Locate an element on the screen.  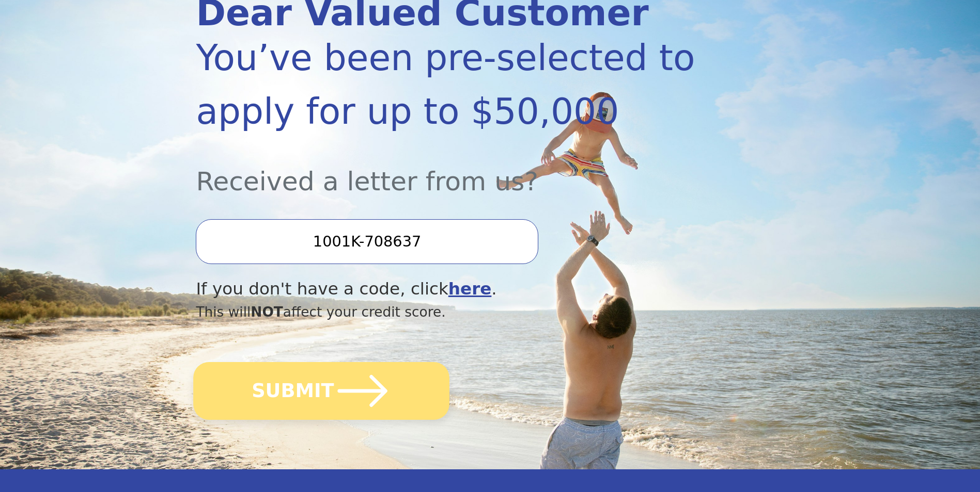
div: You’ve been pre-selected to apply for up to $50,000 is located at coordinates (446, 85).